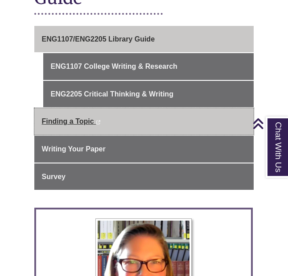 The width and height of the screenshot is (288, 276). Describe the element at coordinates (269, 123) in the screenshot. I see `a: Back to Top` at that location.